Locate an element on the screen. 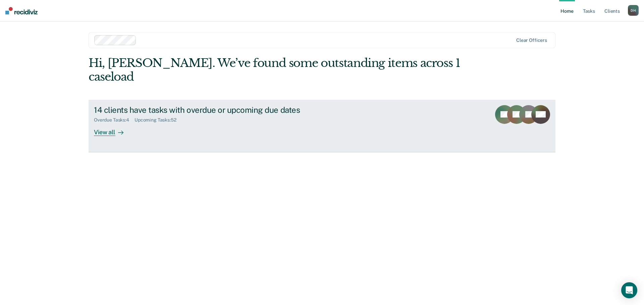  div: 14 clients have tasks with overdue or upcoming due dates is located at coordinates (212, 110).